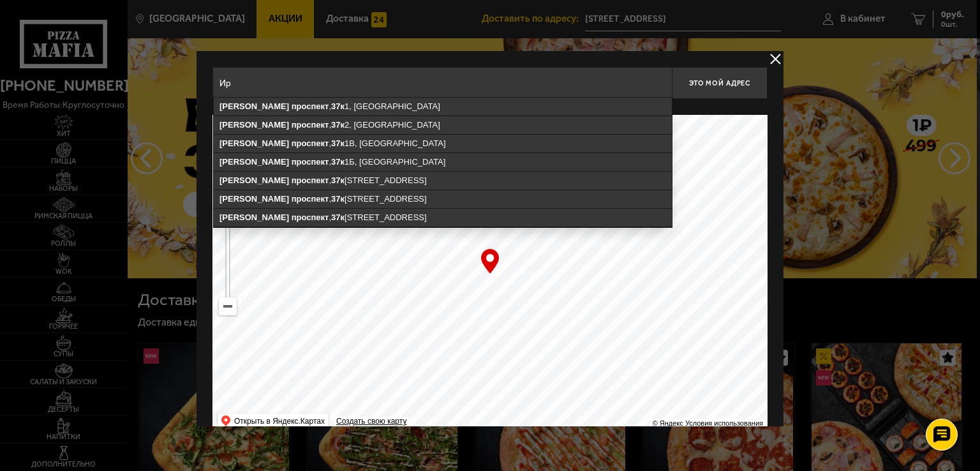 The width and height of the screenshot is (980, 471). Describe the element at coordinates (302, 107) in the screenshot. I see `p: Укажите дом на карте или в поле ввода` at that location.